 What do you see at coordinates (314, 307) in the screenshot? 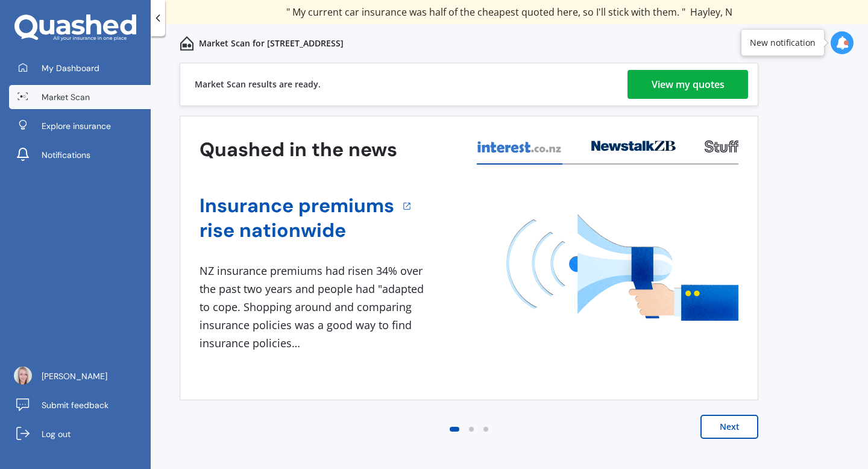
I see `div: NZ insurance premiums had risen 34% over the past two years and people had "adapted to cope. Shop...` at bounding box center [314, 307].